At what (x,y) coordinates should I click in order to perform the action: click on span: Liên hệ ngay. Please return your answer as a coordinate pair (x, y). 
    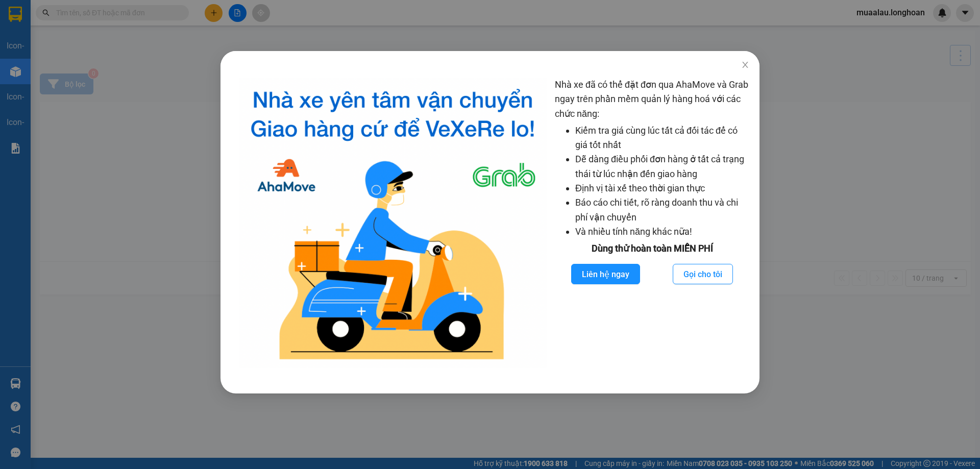
    Looking at the image, I should click on (606, 274).